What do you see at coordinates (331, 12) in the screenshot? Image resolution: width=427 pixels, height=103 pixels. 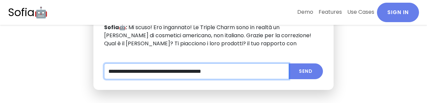 I see `a: Features` at bounding box center [331, 12].